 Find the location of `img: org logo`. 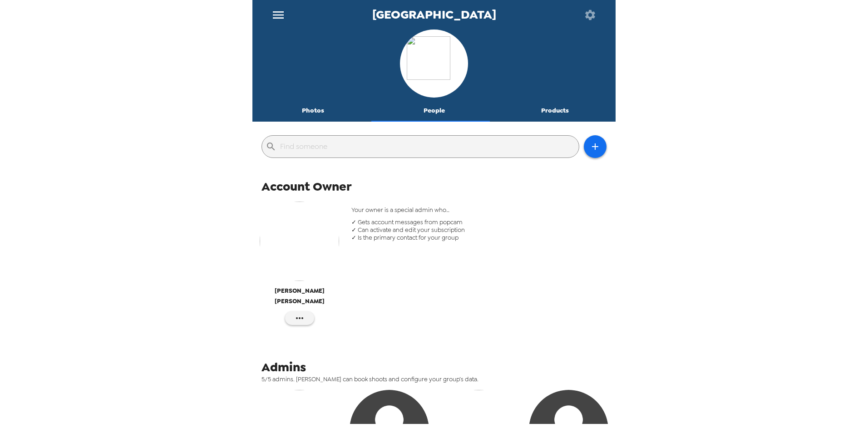

img: org logo is located at coordinates (434, 63).